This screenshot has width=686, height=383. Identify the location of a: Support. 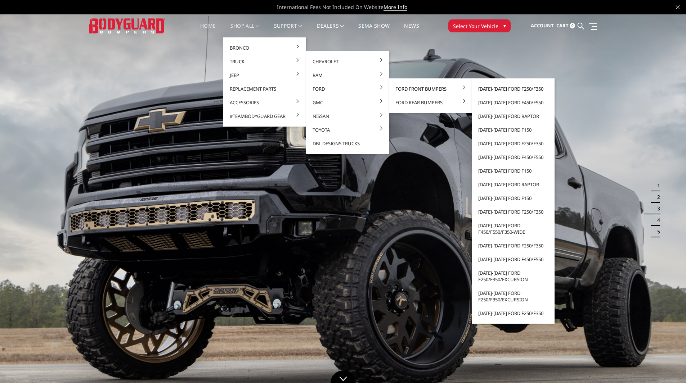
(288, 30).